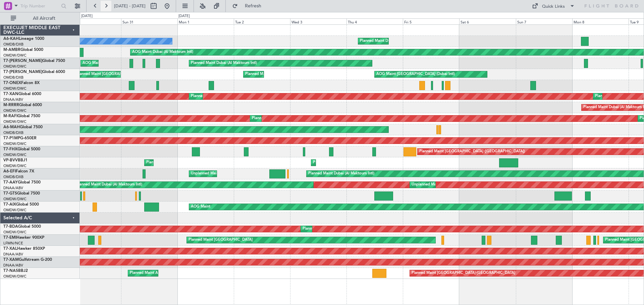 This screenshot has width=644, height=305. What do you see at coordinates (10, 249) in the screenshot?
I see `span: T7-XAL` at bounding box center [10, 249].